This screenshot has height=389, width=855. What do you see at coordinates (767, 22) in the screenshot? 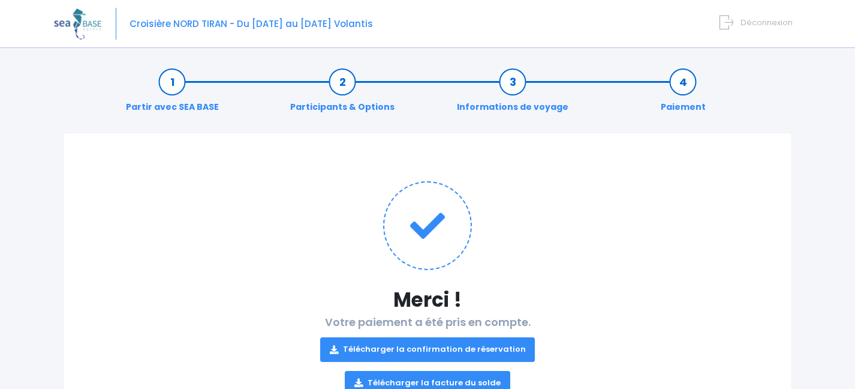
I see `span: Déconnexion` at bounding box center [767, 22].